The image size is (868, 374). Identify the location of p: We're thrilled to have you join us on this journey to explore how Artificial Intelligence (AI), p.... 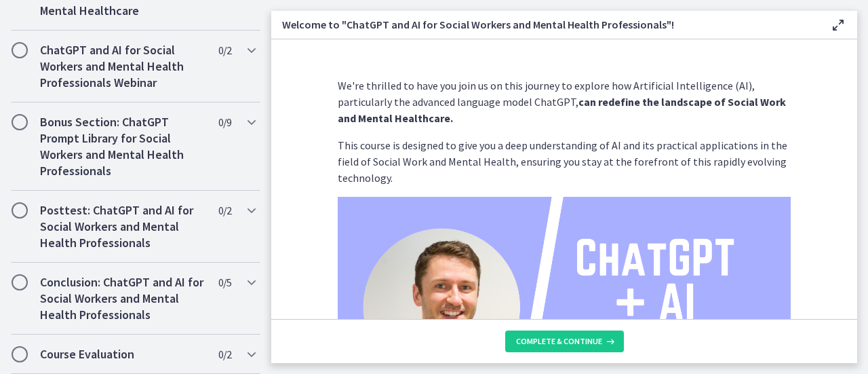
(565, 102).